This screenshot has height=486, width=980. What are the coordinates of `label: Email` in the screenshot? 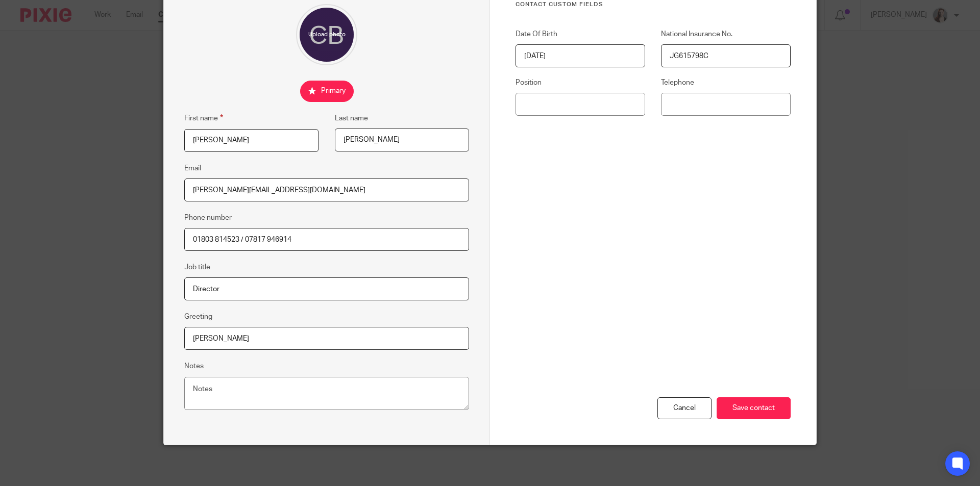 It's located at (192, 169).